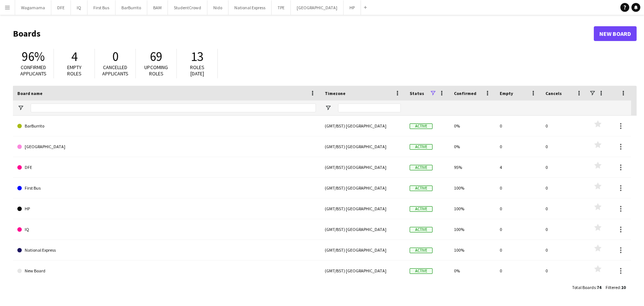 This screenshot has height=306, width=644. Describe the element at coordinates (167, 167) in the screenshot. I see `a: DFE` at that location.